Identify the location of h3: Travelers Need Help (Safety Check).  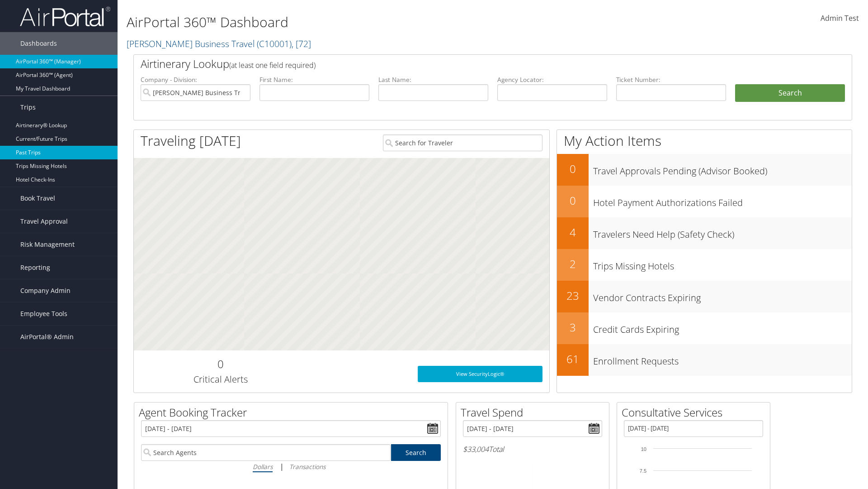
(723, 232).